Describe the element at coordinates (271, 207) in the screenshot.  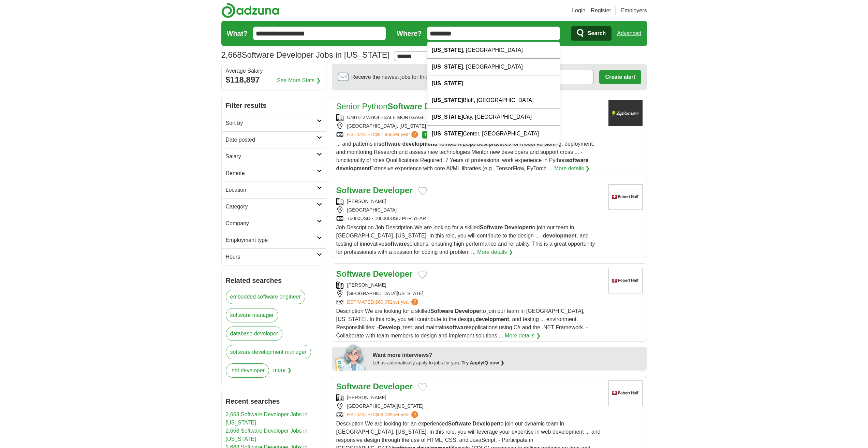
I see `h2: Category` at that location.